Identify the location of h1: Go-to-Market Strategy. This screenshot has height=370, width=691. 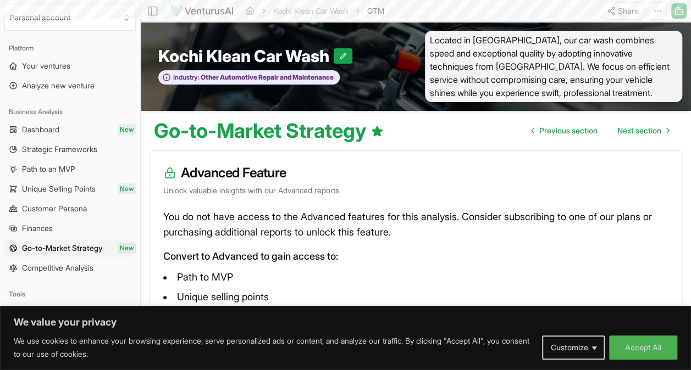
(269, 131).